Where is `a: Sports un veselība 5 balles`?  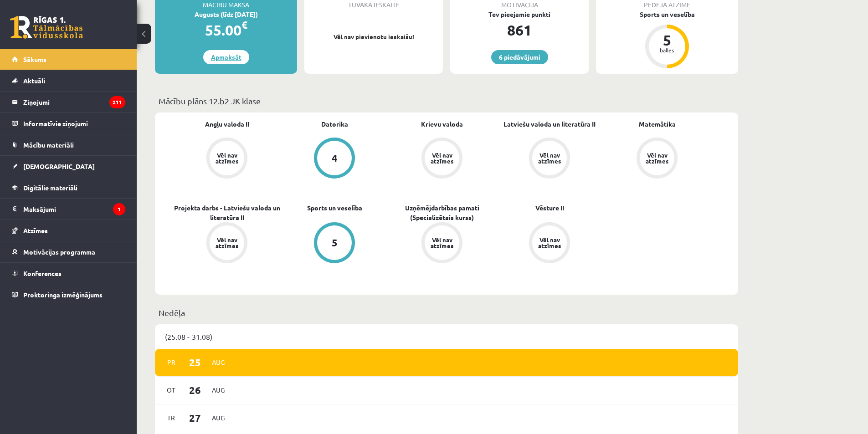
a: Sports un veselība 5 balles is located at coordinates (667, 39).